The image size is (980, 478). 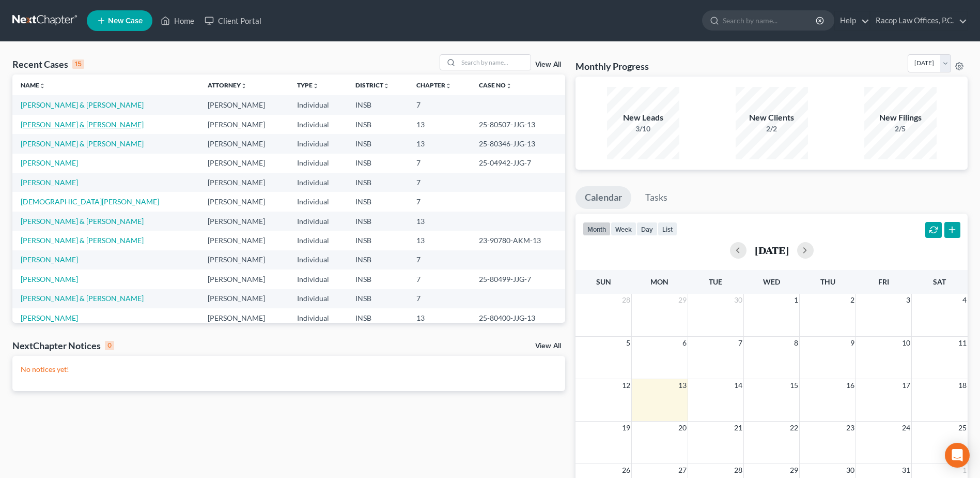 I want to click on td: 25-80499-JJG-7, so click(x=518, y=279).